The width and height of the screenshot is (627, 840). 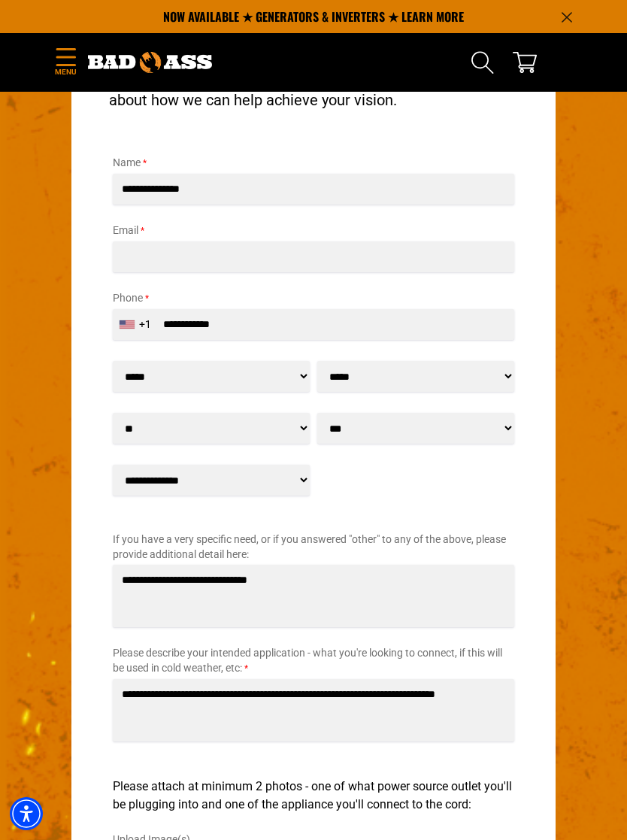 What do you see at coordinates (66, 62) in the screenshot?
I see `summary: Menu` at bounding box center [66, 62].